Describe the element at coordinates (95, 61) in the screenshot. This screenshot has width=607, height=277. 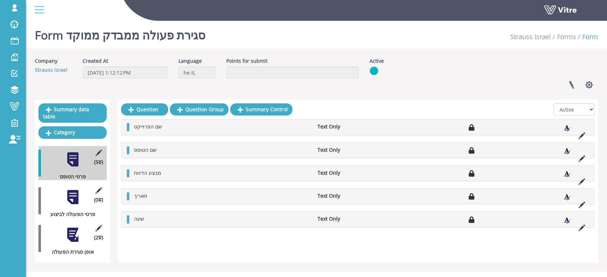
I see `label: Created At` at that location.